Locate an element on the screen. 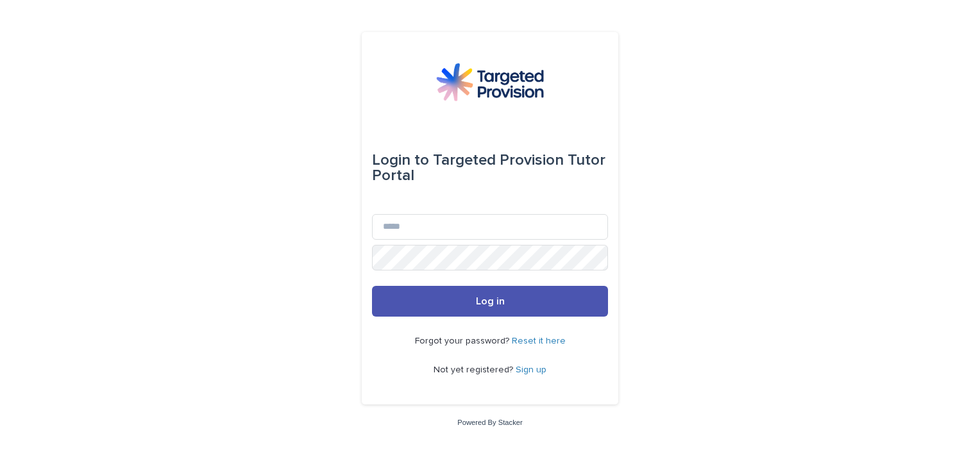 The image size is (980, 473). span: Login to is located at coordinates (400, 160).